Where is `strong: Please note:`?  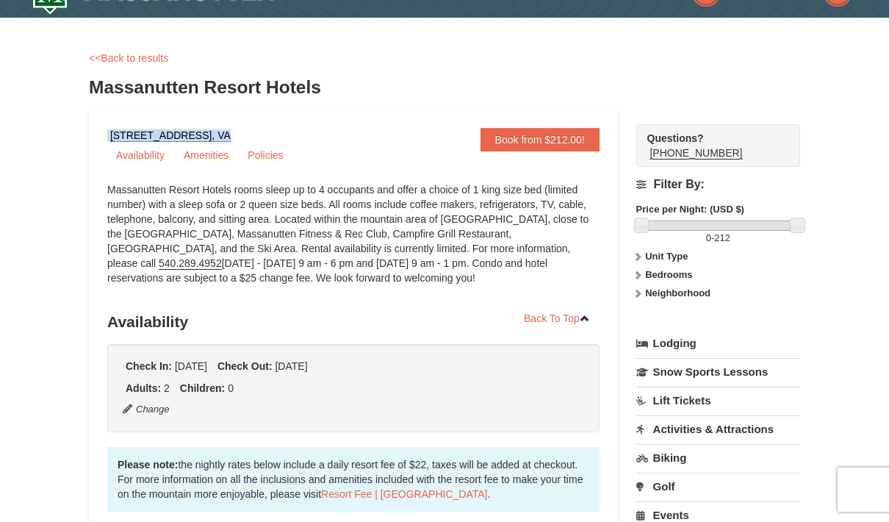 strong: Please note: is located at coordinates (148, 464).